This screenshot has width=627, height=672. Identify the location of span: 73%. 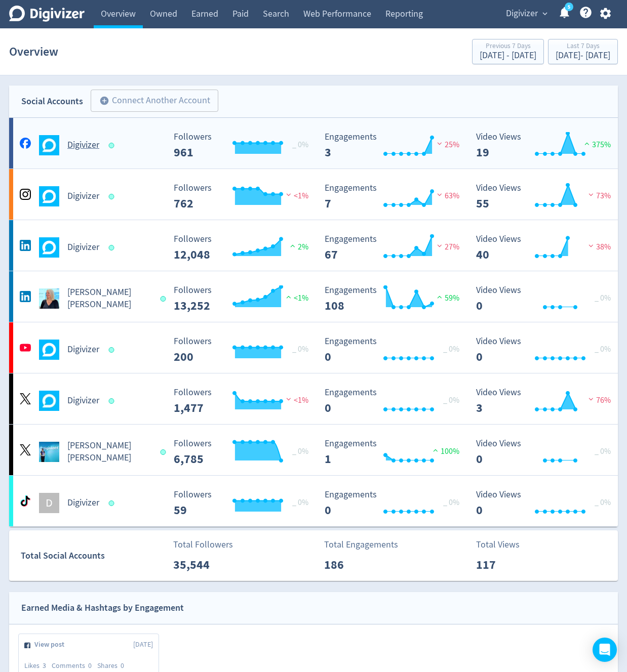
(598, 196).